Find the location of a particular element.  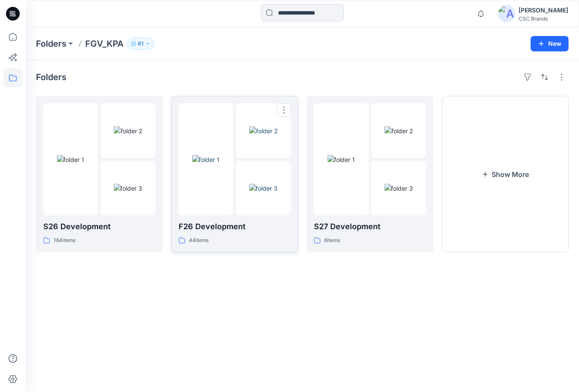

p: Folders is located at coordinates (51, 44).